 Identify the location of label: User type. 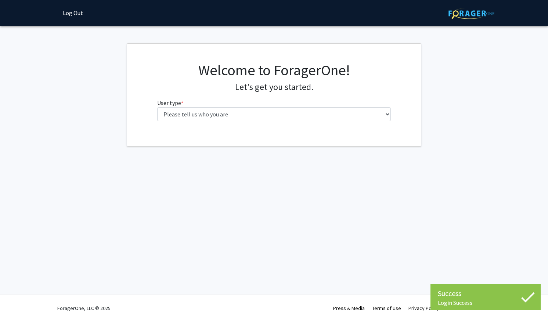
(170, 103).